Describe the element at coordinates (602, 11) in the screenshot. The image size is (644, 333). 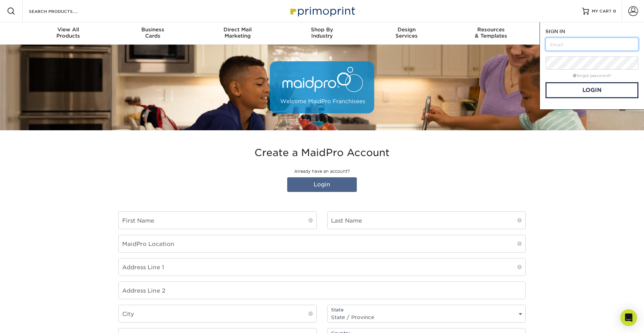
I see `span: MY CART` at that location.